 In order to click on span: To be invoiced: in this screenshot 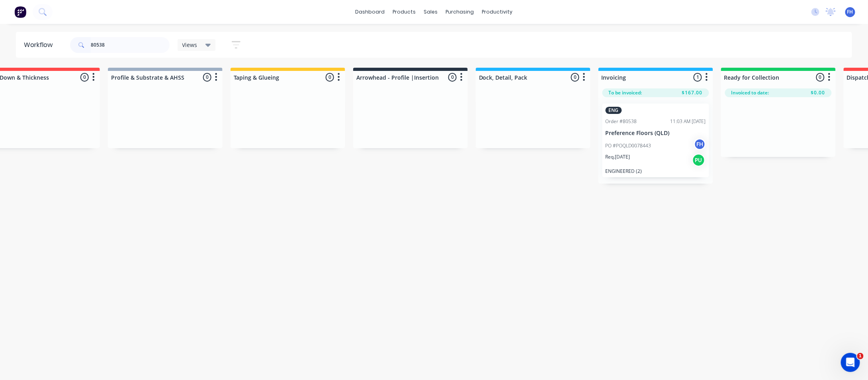, I will do `click(626, 93)`.